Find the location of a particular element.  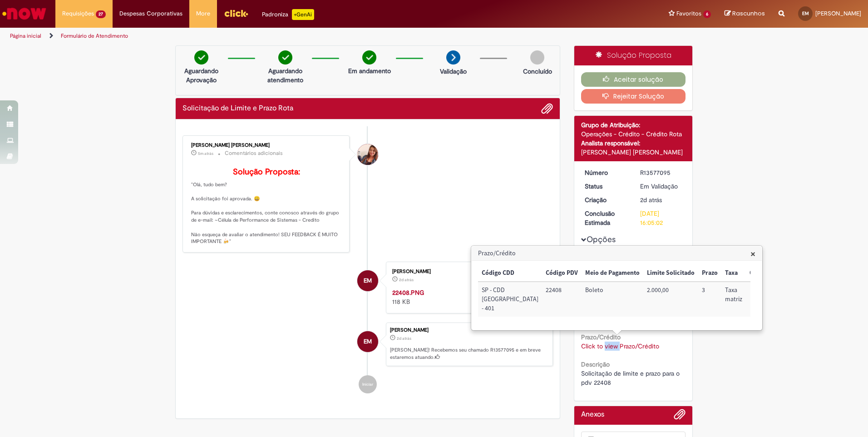

div: Analista responsável: is located at coordinates (634, 143).